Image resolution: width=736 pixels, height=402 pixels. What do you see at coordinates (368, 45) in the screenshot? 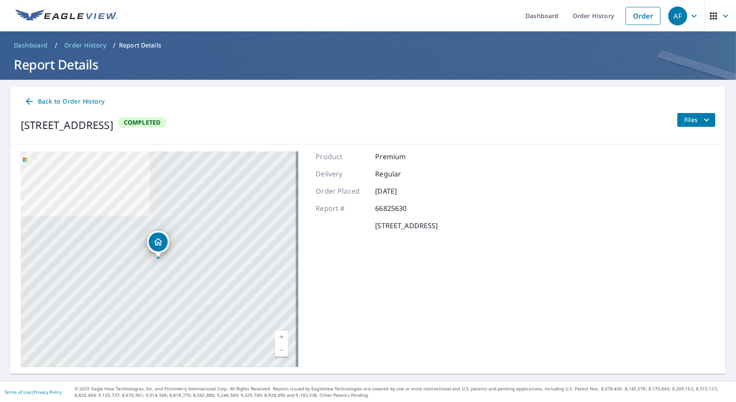
I see `nav: breadcrumb` at bounding box center [368, 45].